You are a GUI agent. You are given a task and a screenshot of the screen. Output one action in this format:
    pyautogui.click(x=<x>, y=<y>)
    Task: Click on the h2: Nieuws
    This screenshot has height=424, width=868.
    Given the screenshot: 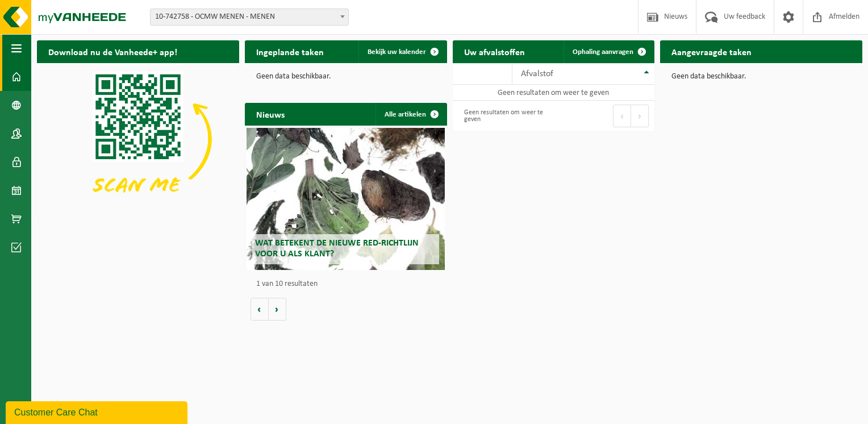 What is the action you would take?
    pyautogui.click(x=271, y=114)
    